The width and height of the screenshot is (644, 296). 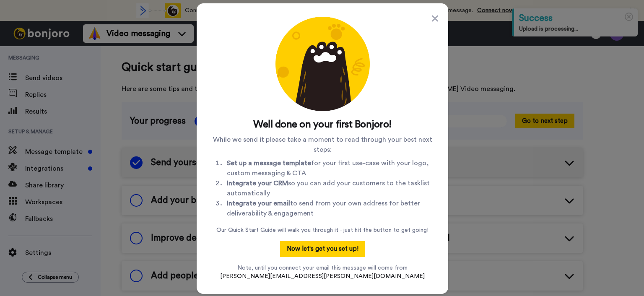 What do you see at coordinates (331, 168) in the screenshot?
I see `li: for your first use-case with your logo, custom messaging & CTA` at bounding box center [331, 168].